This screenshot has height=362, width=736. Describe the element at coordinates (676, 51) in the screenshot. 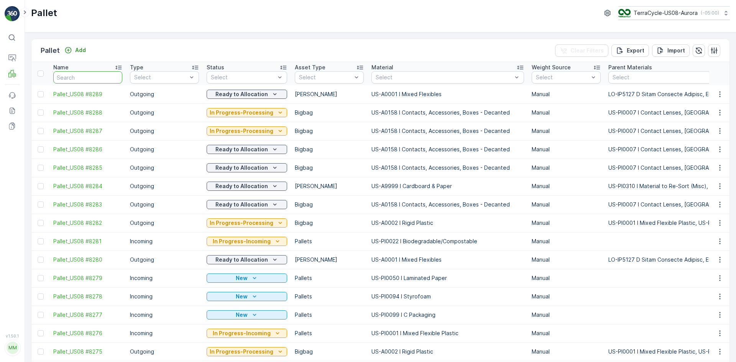

I see `p: Import` at that location.